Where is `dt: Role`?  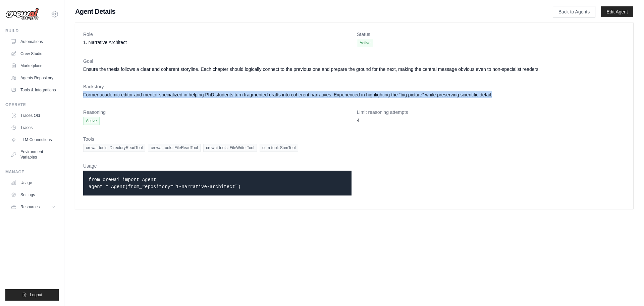 dt: Role is located at coordinates (217, 34).